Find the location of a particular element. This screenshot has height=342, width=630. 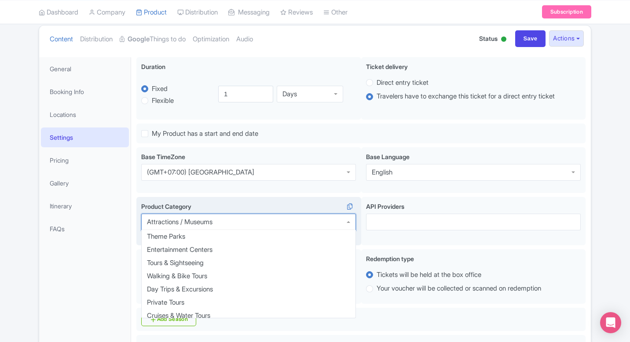

span: API Providers is located at coordinates (385, 206).